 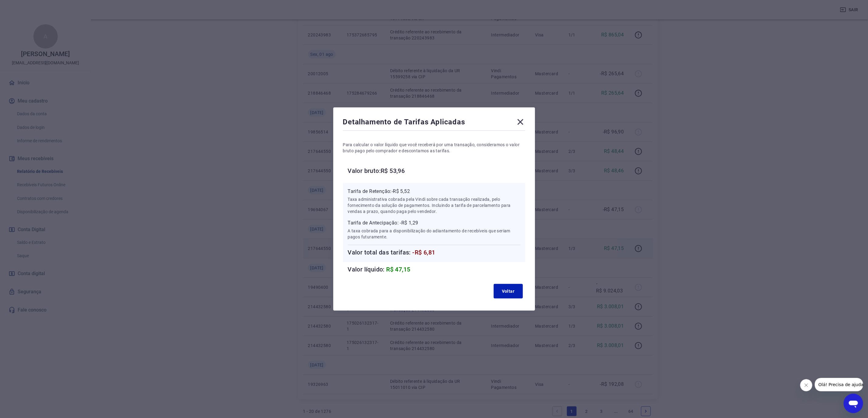 I want to click on h6: Valor total das tarifas:, so click(x=434, y=252).